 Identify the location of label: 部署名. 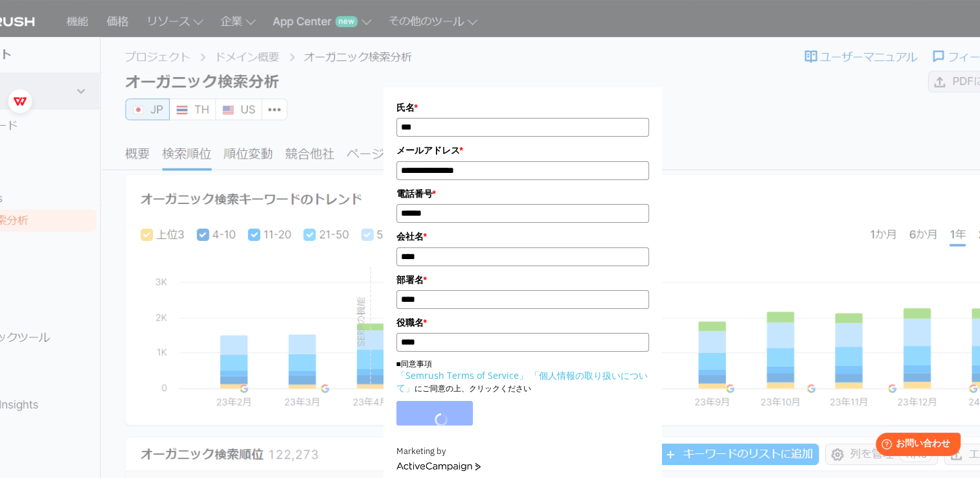
(523, 280).